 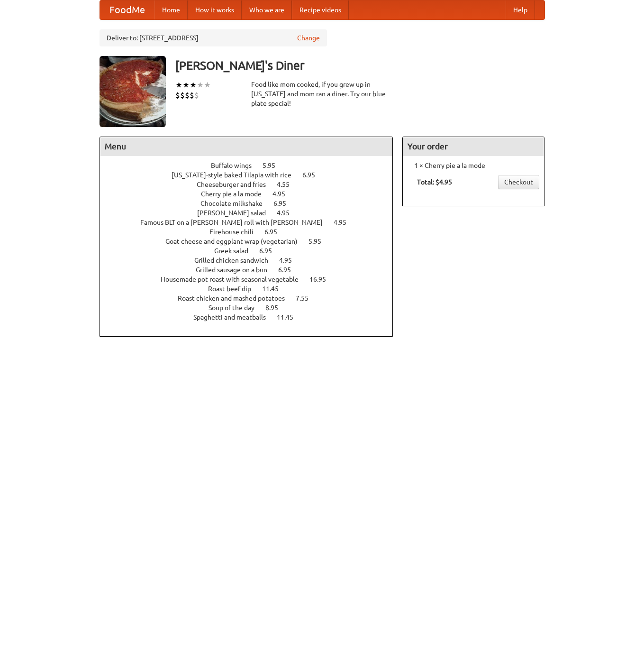 I want to click on a: Firehouse chili 6.95, so click(x=252, y=232).